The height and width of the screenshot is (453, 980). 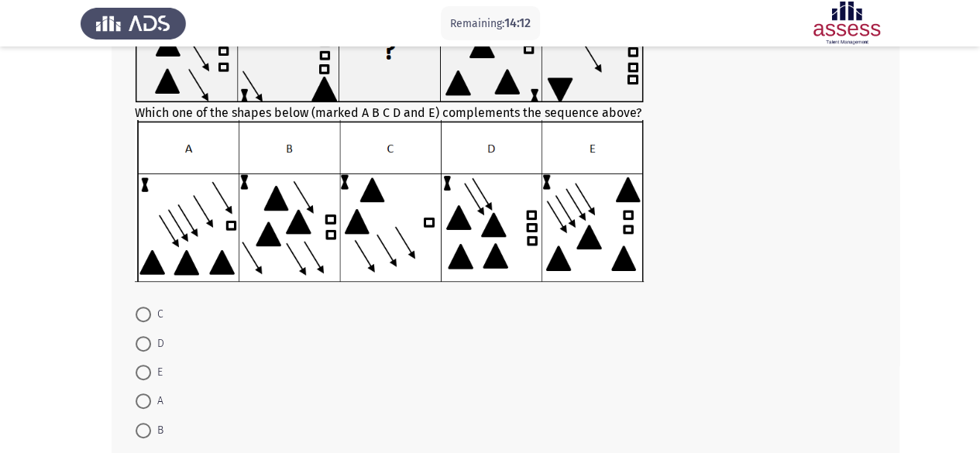 I want to click on span: A, so click(x=157, y=401).